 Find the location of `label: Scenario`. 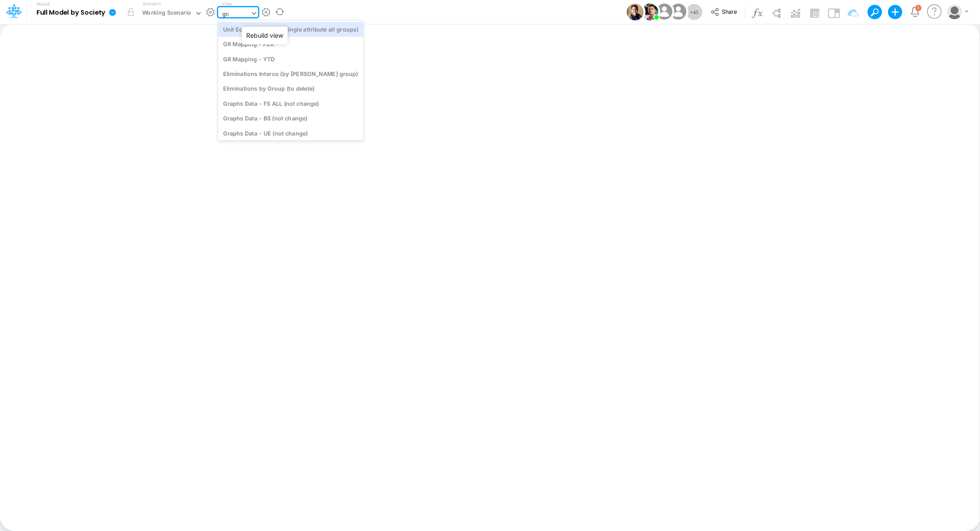

label: Scenario is located at coordinates (152, 3).